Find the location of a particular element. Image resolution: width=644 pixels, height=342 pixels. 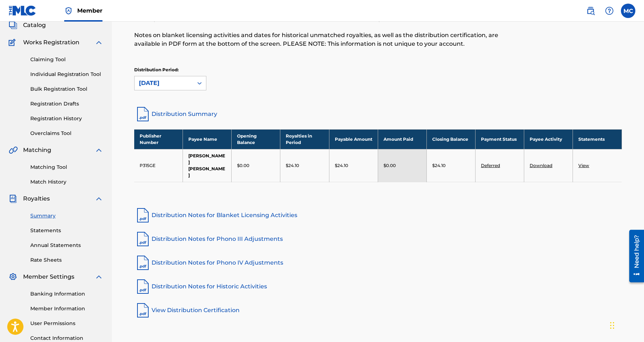

a: Distribution Notes for Phono IV Adjustments is located at coordinates (378, 263).